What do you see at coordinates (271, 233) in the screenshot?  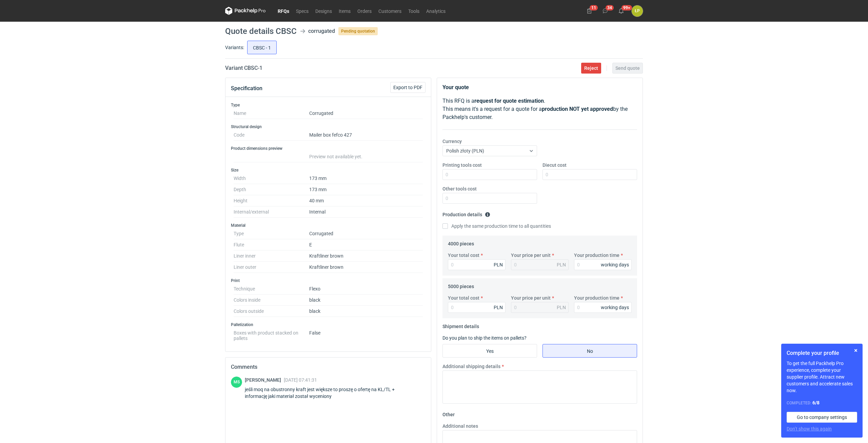 I see `dt: Type` at bounding box center [271, 233].